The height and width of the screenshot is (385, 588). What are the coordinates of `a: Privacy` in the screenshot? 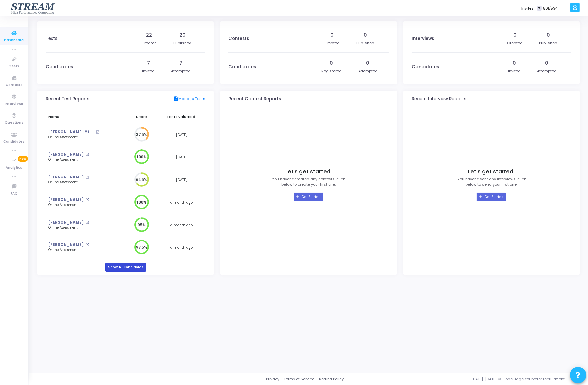 It's located at (273, 379).